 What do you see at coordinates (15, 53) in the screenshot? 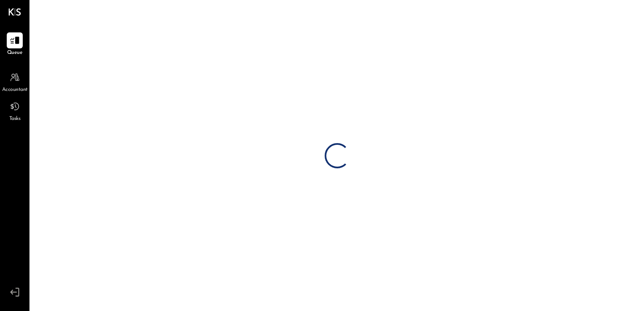
I see `span: Queue` at bounding box center [15, 53].